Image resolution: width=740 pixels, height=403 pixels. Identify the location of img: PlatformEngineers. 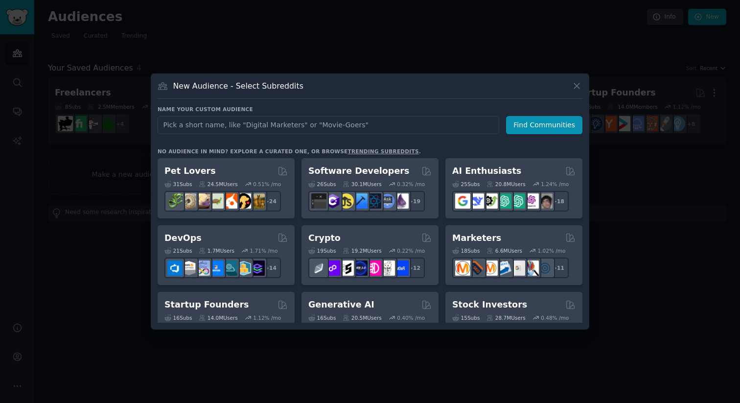
(257, 268).